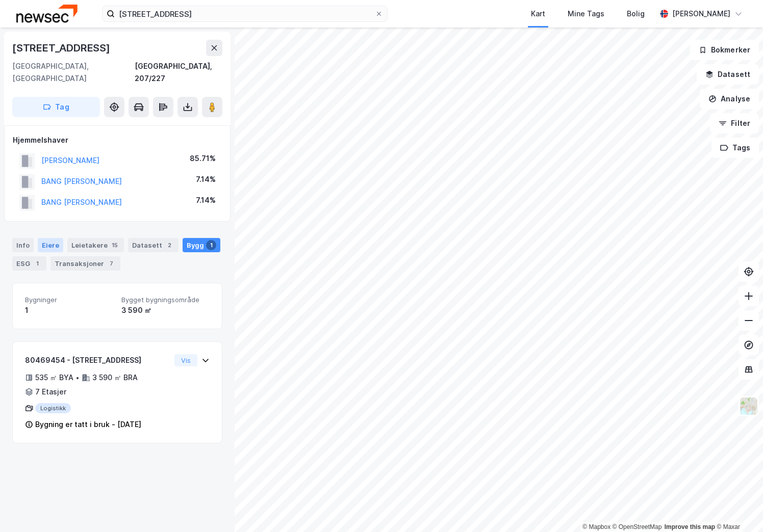 This screenshot has width=763, height=532. What do you see at coordinates (728, 74) in the screenshot?
I see `button: Datasett` at bounding box center [728, 74].